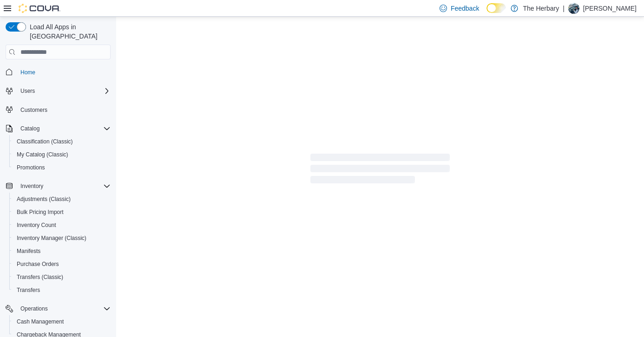  What do you see at coordinates (486, 13) in the screenshot?
I see `span: Dark Mode` at bounding box center [486, 13].